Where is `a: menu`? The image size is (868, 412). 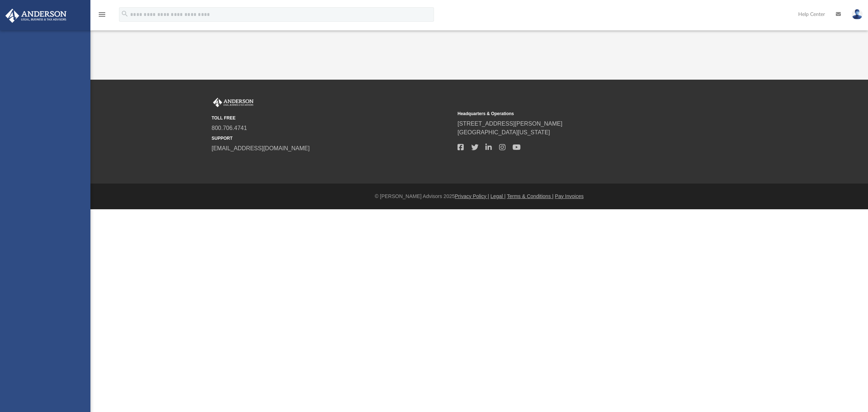
a: menu is located at coordinates (102, 16).